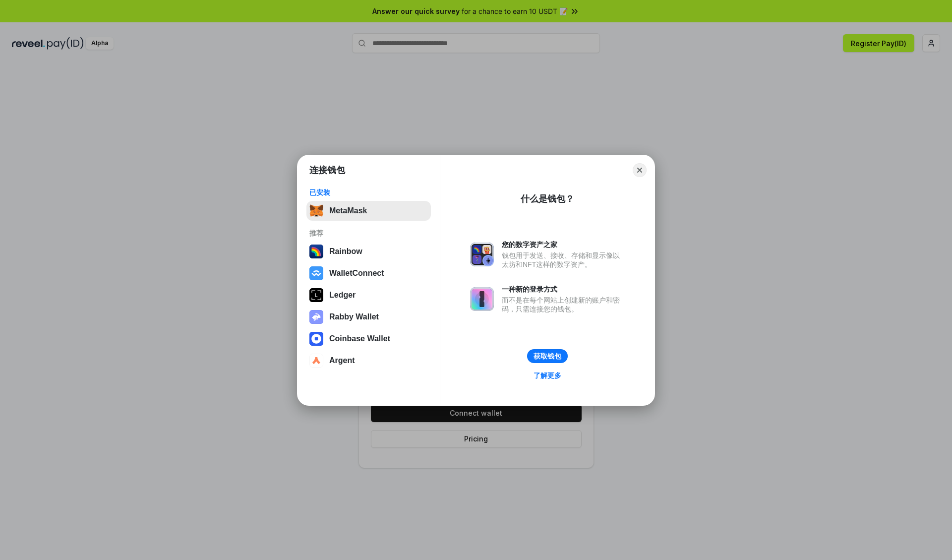 This screenshot has width=952, height=560. I want to click on div: Ledger, so click(343, 295).